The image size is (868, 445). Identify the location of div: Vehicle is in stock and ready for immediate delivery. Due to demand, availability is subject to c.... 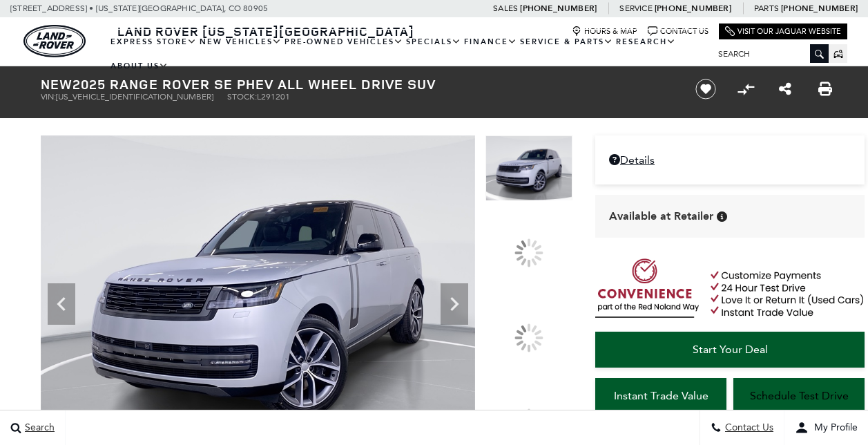
(722, 217).